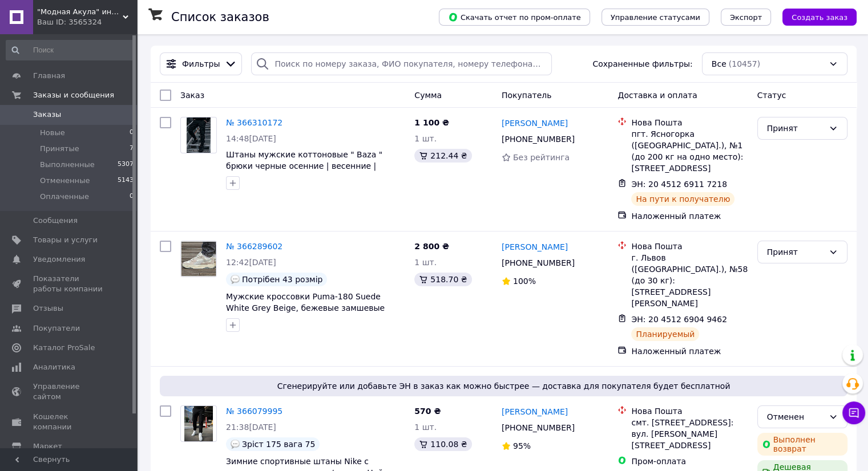 Image resolution: width=868 pixels, height=471 pixels. I want to click on span: Доставка и оплата, so click(656, 95).